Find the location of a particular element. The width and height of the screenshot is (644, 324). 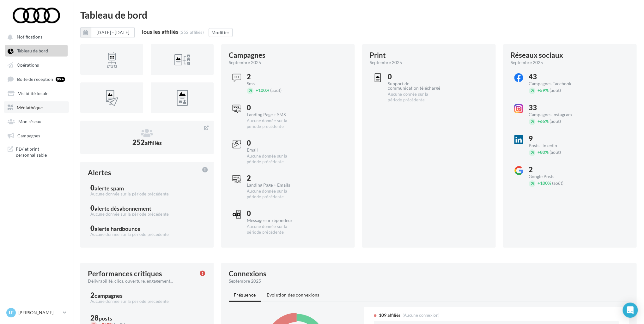

span: PLV et print personnalisable is located at coordinates (41, 152).